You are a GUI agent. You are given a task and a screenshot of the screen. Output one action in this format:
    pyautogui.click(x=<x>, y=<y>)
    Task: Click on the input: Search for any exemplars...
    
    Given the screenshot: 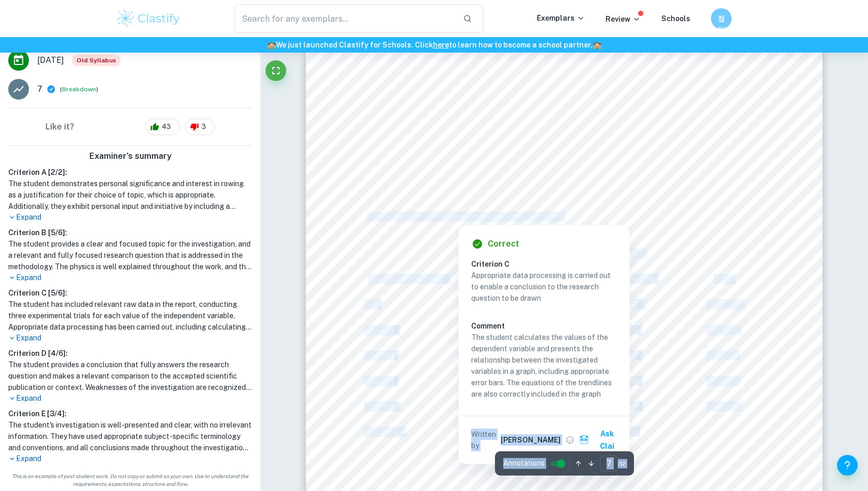 What is the action you would take?
    pyautogui.click(x=344, y=19)
    